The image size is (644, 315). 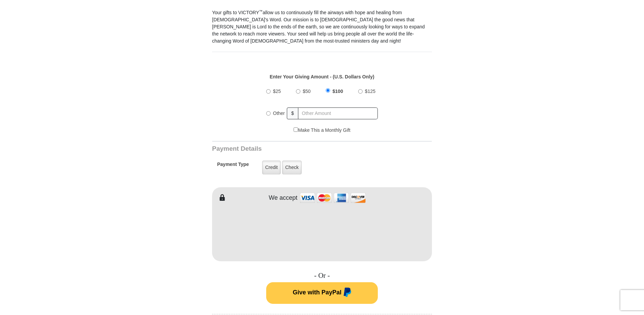 What do you see at coordinates (322, 27) in the screenshot?
I see `p: Your gifts to VICTORY allow us to continuously fill the airways with hope and healing from [DEMOG...` at bounding box center [322, 27].